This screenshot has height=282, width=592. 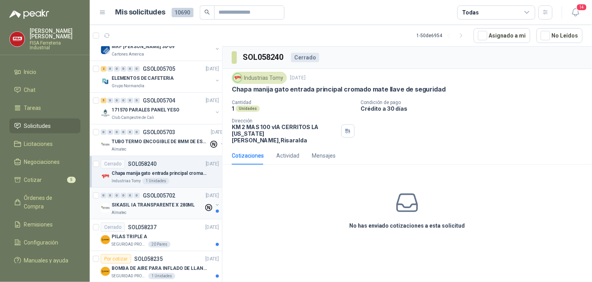 What do you see at coordinates (119, 212) in the screenshot?
I see `p: Almatec` at bounding box center [119, 212].